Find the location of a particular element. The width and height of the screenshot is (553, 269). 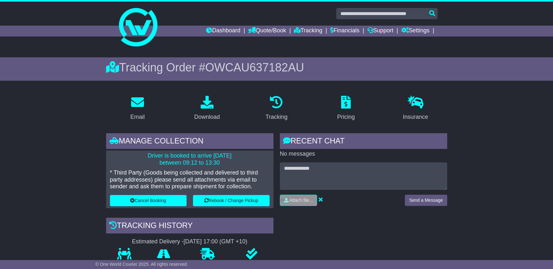

a: Pricing is located at coordinates (346, 109).